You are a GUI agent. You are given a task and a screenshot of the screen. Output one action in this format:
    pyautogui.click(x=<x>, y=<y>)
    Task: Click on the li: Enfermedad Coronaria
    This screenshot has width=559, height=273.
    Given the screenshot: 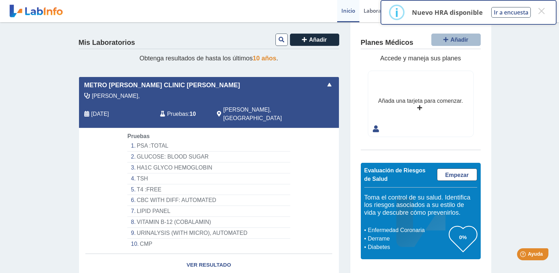 What is the action you would take?
    pyautogui.click(x=408, y=230)
    